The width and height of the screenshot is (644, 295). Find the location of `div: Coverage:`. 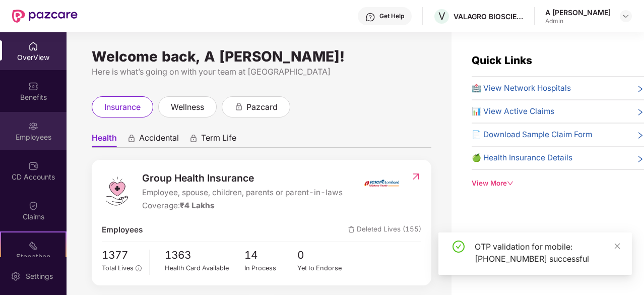

div: Coverage: is located at coordinates (242, 206).